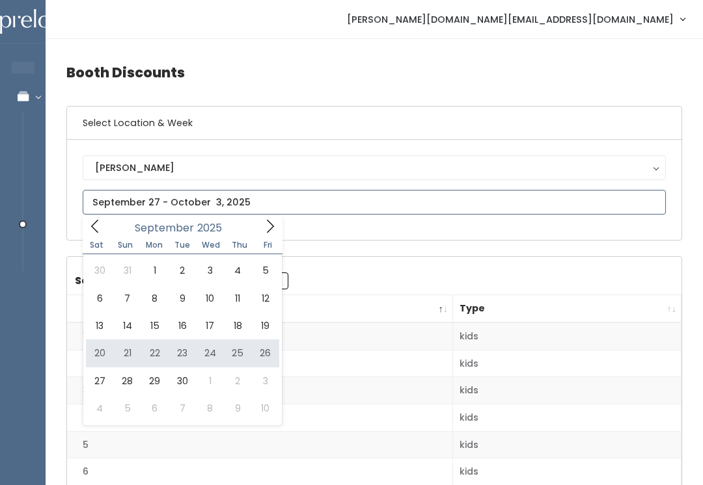 The image size is (703, 485). Describe the element at coordinates (210, 353) in the screenshot. I see `span: September 24, 2025` at that location.